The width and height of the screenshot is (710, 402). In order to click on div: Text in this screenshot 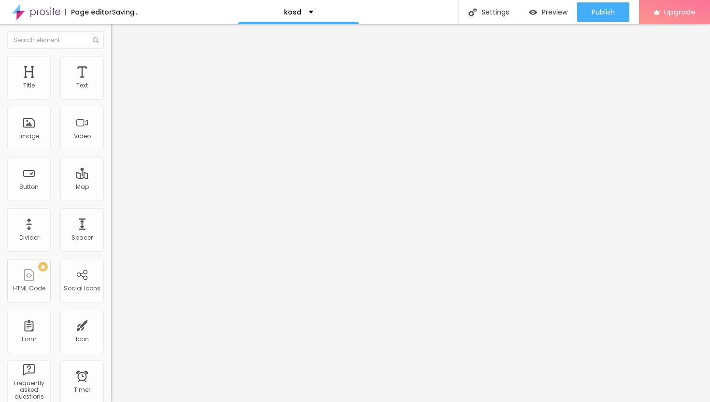, I will do `click(82, 85)`.